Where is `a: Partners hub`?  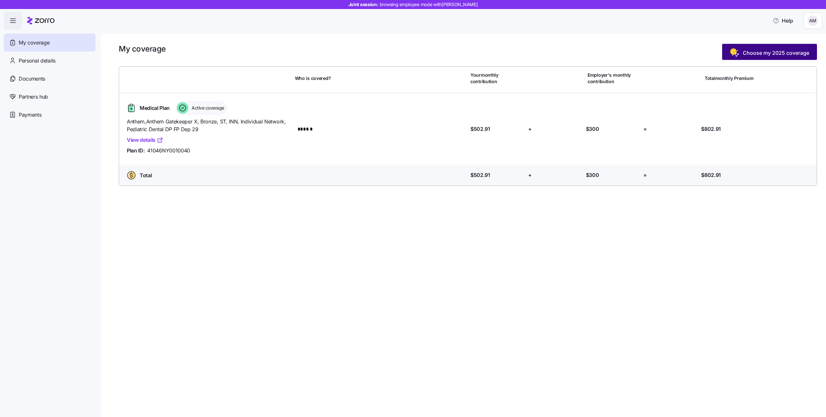 a: Partners hub is located at coordinates (50, 97).